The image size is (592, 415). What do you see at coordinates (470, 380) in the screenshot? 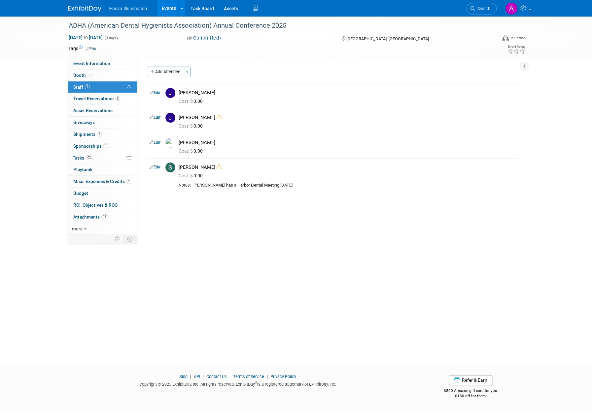
I see `a: Refer & Earn` at bounding box center [470, 380].